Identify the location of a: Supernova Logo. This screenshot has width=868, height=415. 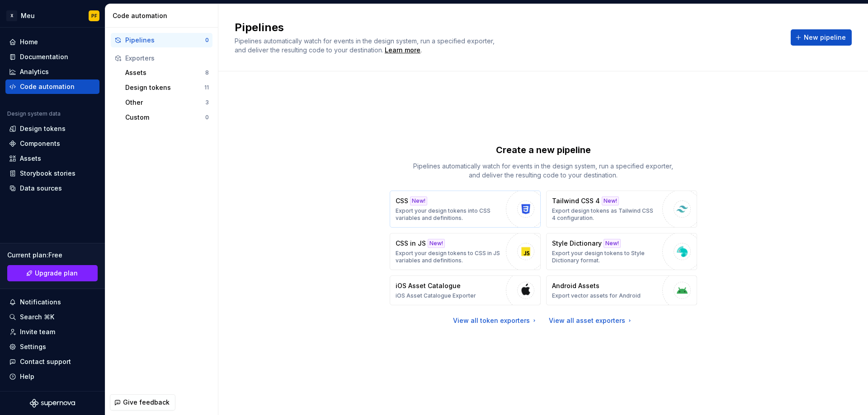
(52, 403).